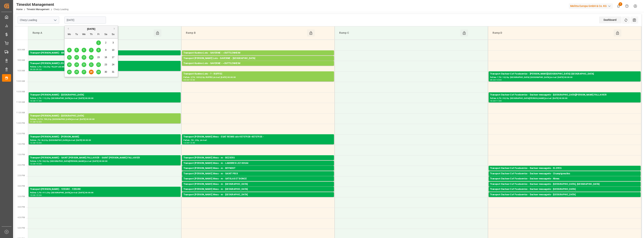  I want to click on span: 3, so click(113, 43).